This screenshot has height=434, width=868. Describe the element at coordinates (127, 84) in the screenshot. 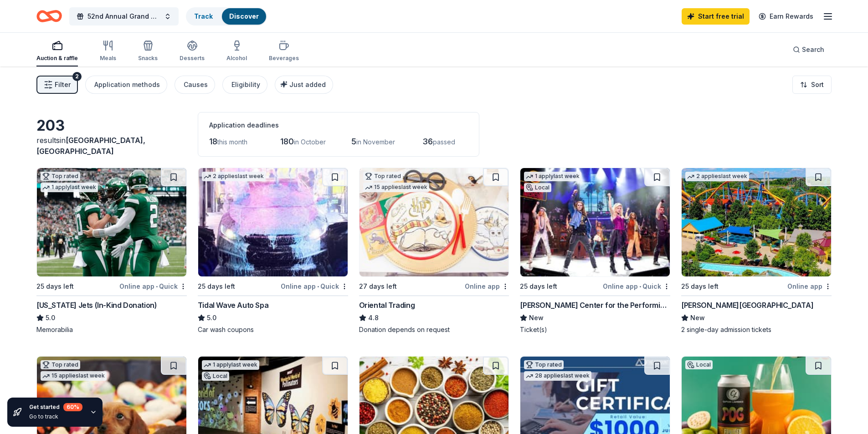

I see `div: Application methods` at that location.